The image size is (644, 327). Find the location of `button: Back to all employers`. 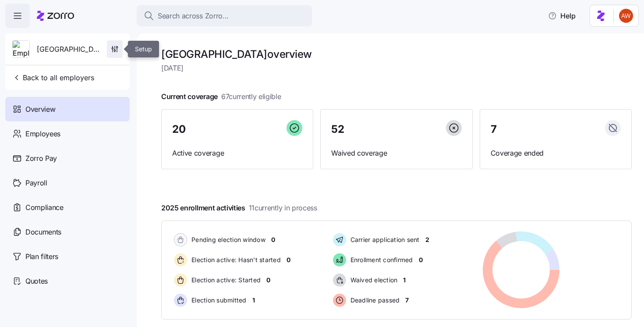

button: Back to all employers is located at coordinates (53, 78).